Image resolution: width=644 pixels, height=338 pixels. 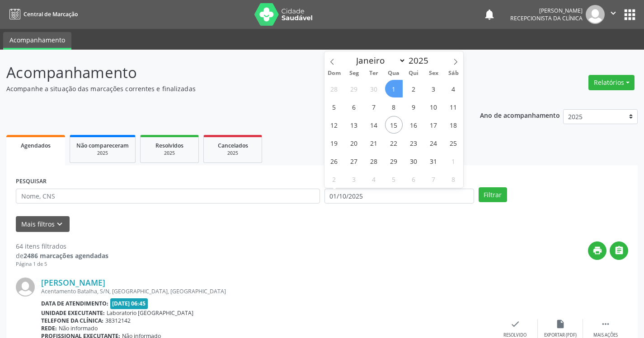 What do you see at coordinates (42, 14) in the screenshot?
I see `a: Central de Marcação` at bounding box center [42, 14].